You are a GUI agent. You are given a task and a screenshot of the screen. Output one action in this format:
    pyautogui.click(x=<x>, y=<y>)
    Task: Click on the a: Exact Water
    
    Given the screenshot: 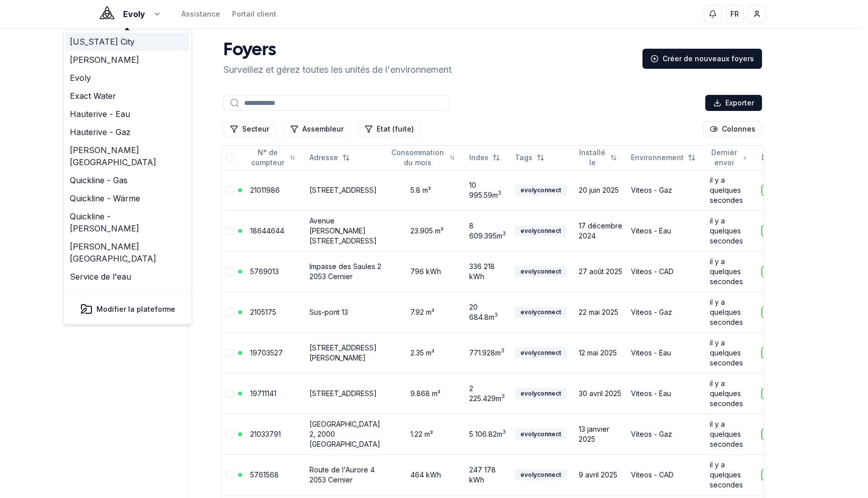 What is the action you would take?
    pyautogui.click(x=127, y=96)
    